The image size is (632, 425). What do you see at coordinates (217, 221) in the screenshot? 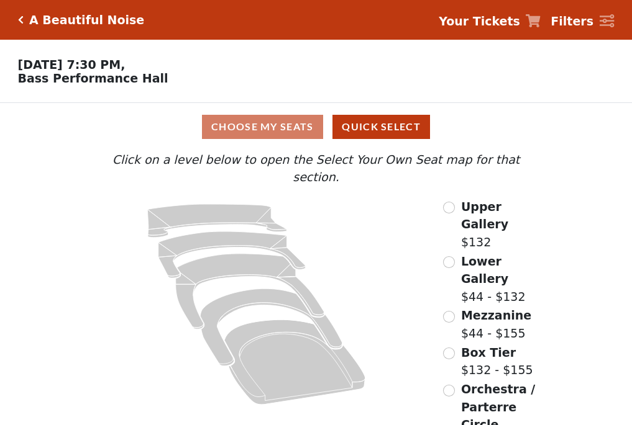
I see `path: Upper Gallery - Seats Available: 155` at bounding box center [217, 221].